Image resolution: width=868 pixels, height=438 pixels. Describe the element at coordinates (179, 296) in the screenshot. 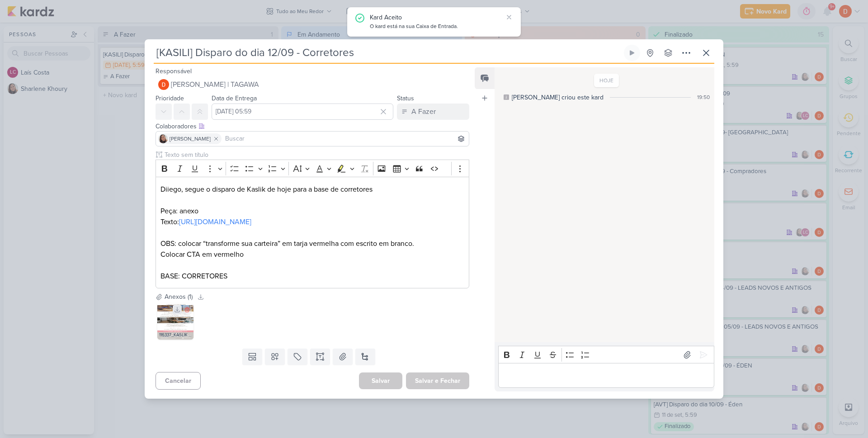

I see `div: Anexos (1)` at that location.